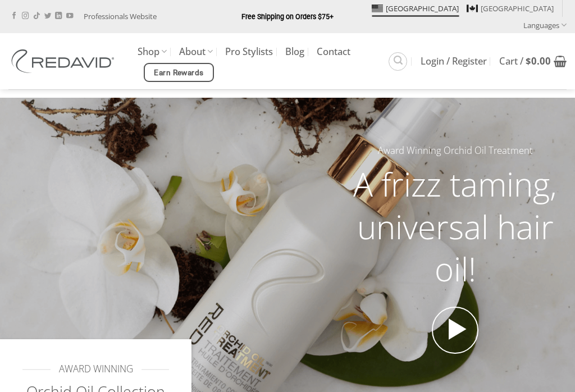  What do you see at coordinates (196, 51) in the screenshot?
I see `a: About` at bounding box center [196, 51].